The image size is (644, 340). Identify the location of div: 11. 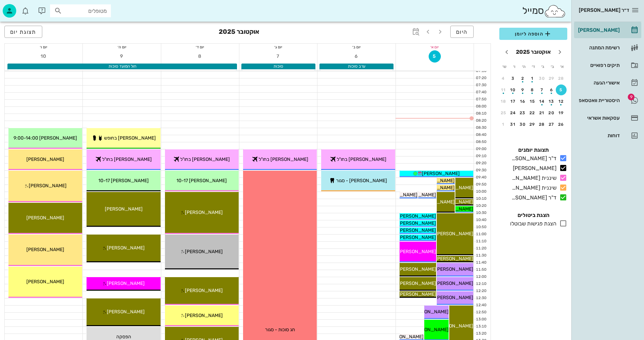
(503, 90).